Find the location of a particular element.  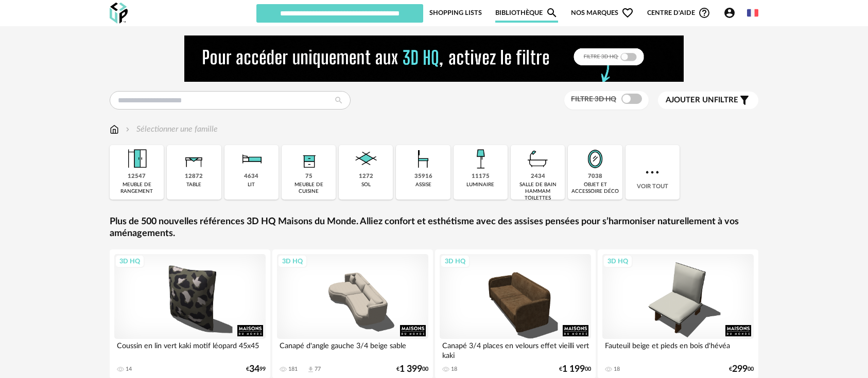

img: more.7b13dc1.svg is located at coordinates (652, 172).